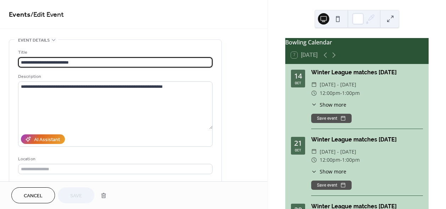  I want to click on div: 21, so click(298, 143).